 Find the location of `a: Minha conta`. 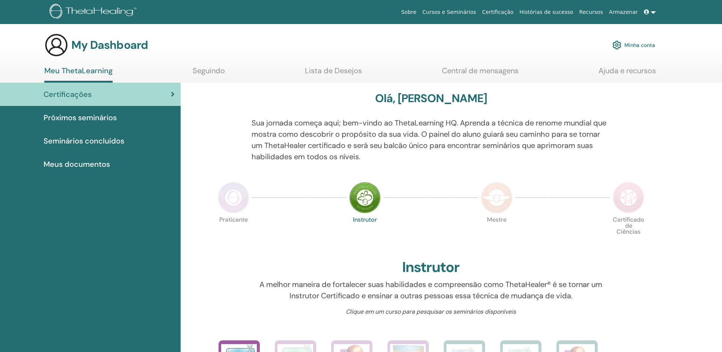

a: Minha conta is located at coordinates (634, 45).